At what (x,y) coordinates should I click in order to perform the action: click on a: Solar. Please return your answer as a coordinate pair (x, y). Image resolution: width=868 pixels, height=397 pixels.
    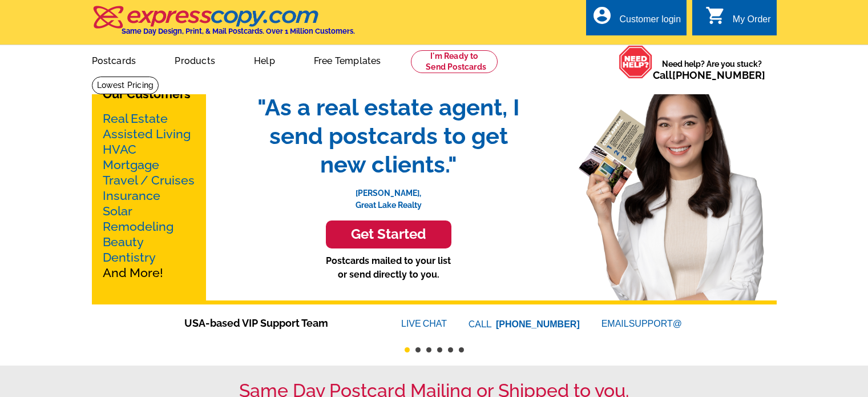
    Looking at the image, I should click on (118, 211).